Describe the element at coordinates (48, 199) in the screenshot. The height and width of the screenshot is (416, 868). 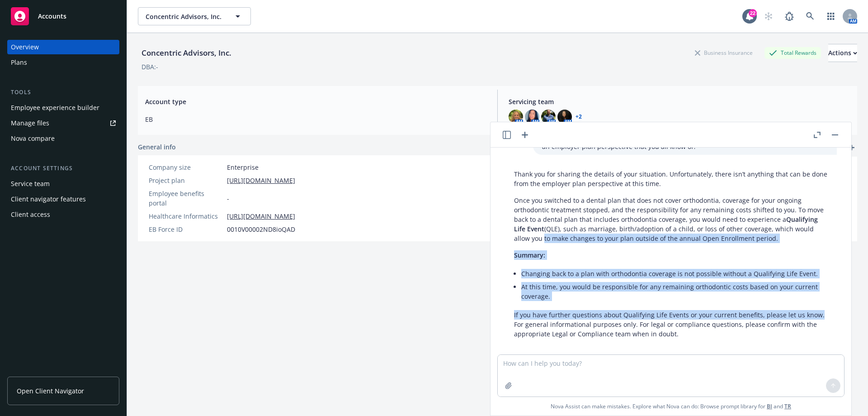
I see `div: Client navigator features` at that location.